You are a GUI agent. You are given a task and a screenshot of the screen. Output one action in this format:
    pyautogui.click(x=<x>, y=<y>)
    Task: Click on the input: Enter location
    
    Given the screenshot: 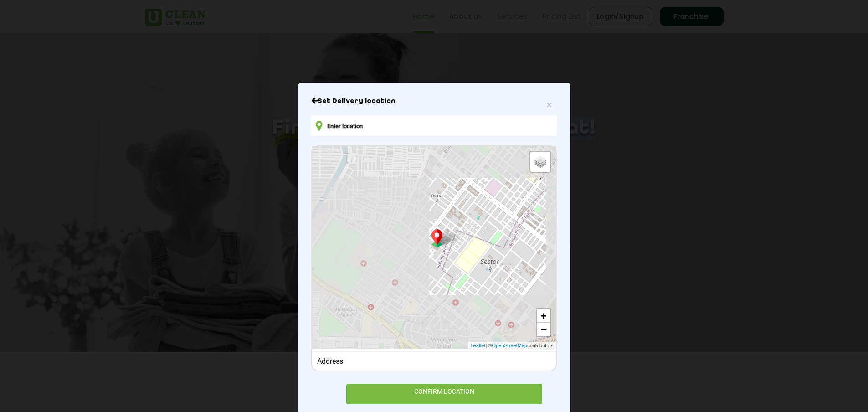 What is the action you would take?
    pyautogui.click(x=434, y=125)
    